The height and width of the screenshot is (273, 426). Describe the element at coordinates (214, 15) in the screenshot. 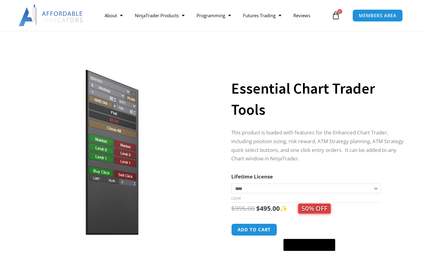

I see `a: Programming` at that location.